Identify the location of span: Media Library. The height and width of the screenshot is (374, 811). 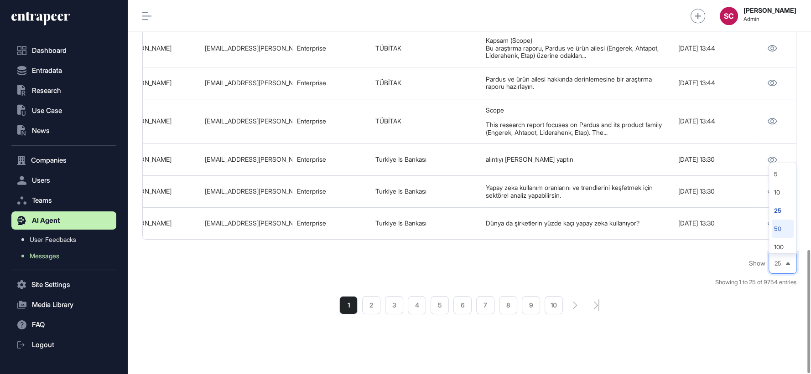
(52, 305).